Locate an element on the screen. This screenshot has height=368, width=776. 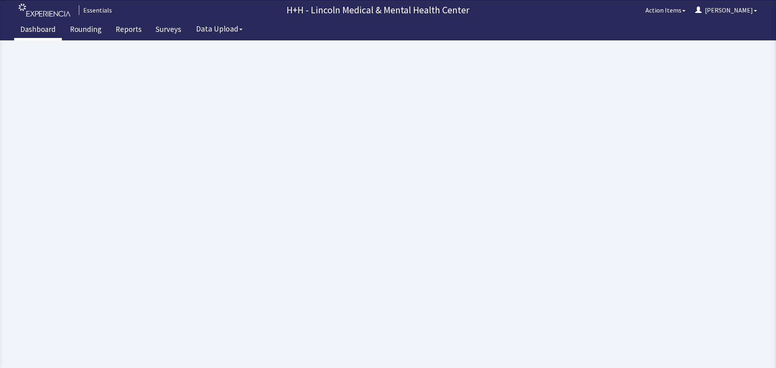
p: H+H - Lincoln Medical & Mental Health Center is located at coordinates (378, 10).